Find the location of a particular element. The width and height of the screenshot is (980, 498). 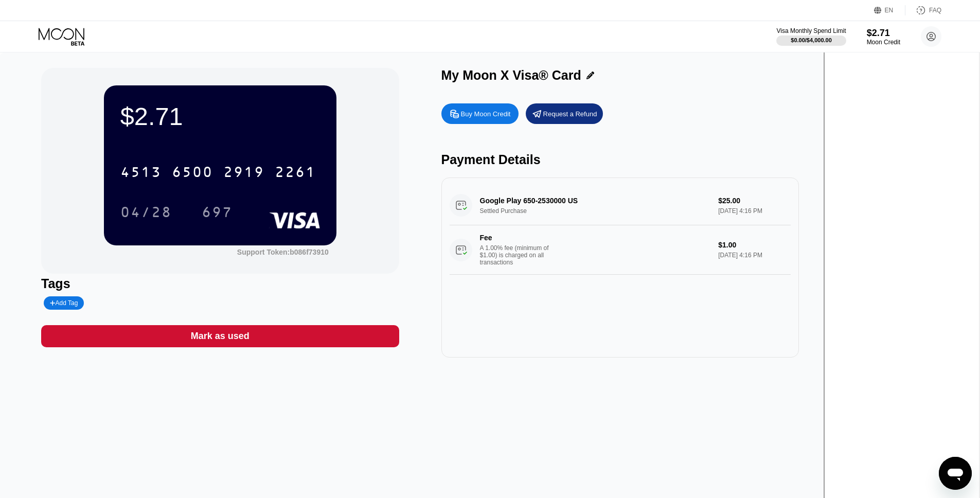

div: $2.71Moon Credit is located at coordinates (883, 36).